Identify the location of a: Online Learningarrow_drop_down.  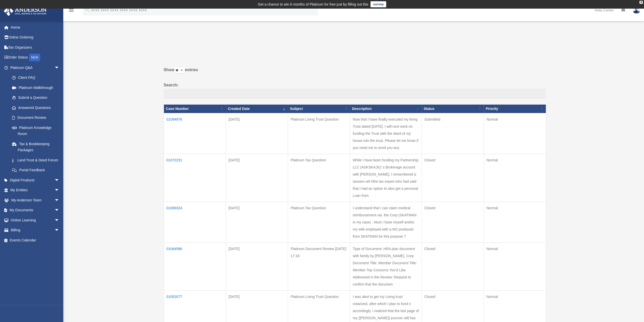
(35, 220).